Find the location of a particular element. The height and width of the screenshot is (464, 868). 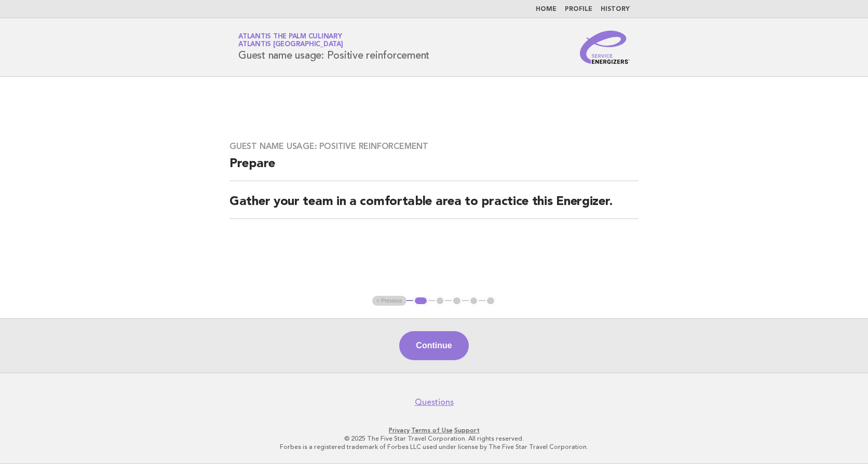

h2: Gather your team in a comfortable area to practice this Energizer. is located at coordinates (434, 206).